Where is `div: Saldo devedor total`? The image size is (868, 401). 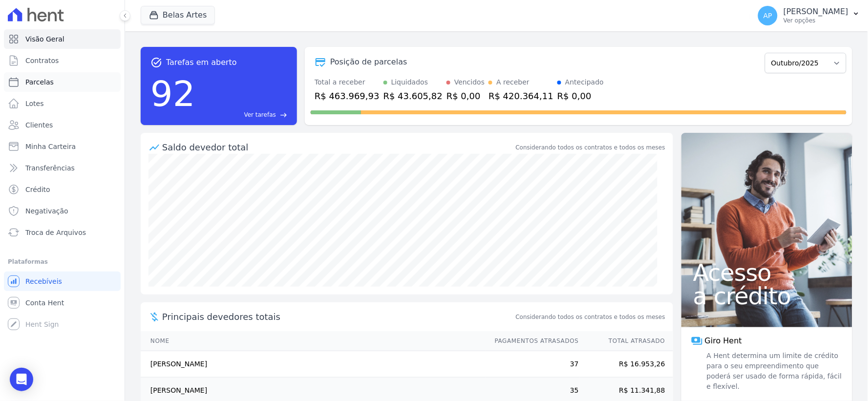
div: Saldo devedor total is located at coordinates (338, 147).